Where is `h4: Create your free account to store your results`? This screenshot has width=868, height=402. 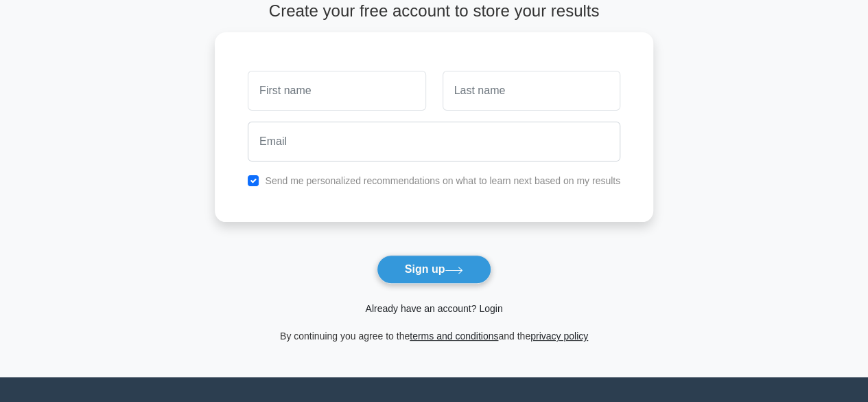 h4: Create your free account to store your results is located at coordinates (434, 11).